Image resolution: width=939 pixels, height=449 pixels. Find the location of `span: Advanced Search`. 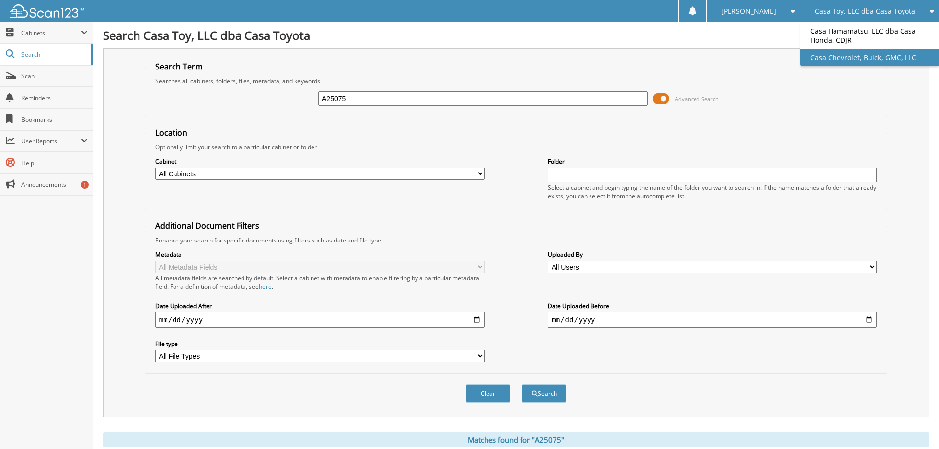

span: Advanced Search is located at coordinates (696, 99).